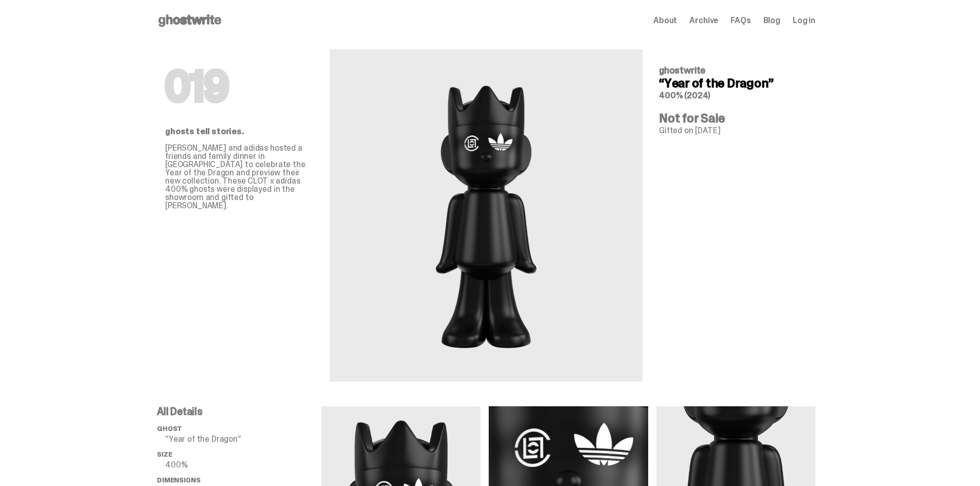  Describe the element at coordinates (239, 87) in the screenshot. I see `h1: 019` at that location.